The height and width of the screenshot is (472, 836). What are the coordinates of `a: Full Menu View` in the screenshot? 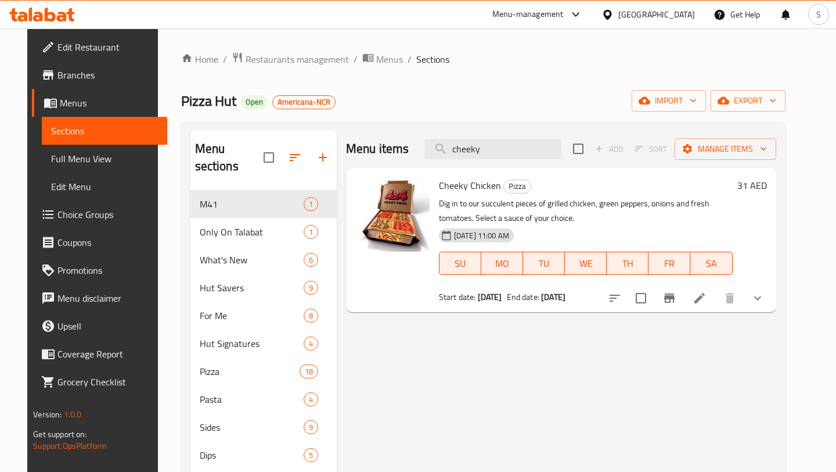 It's located at (104, 159).